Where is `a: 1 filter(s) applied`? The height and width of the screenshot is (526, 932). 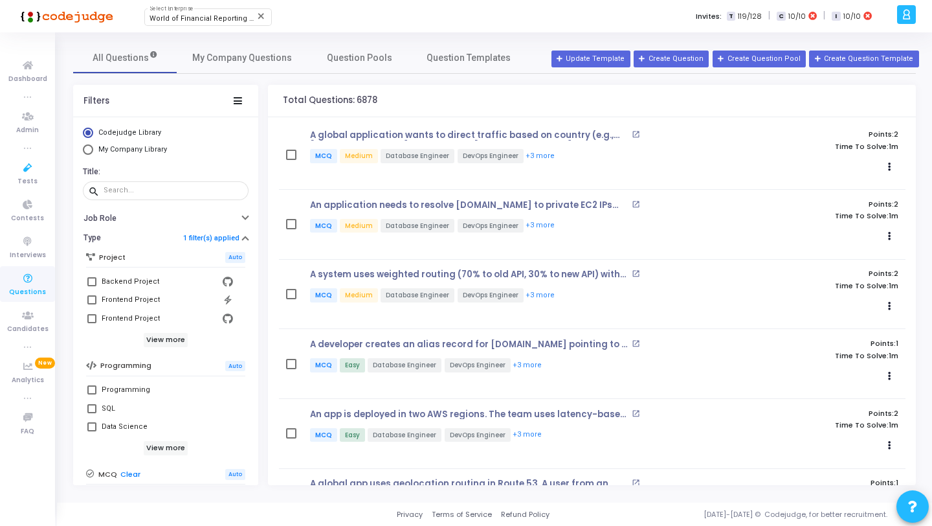 a: 1 filter(s) applied is located at coordinates (211, 238).